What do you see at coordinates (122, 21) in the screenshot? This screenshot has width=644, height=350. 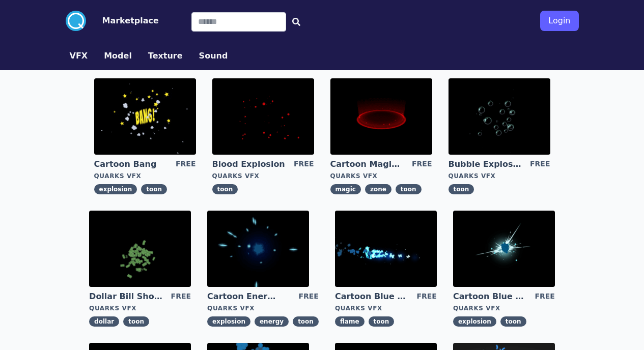 I see `a: Marketplace` at bounding box center [122, 21].